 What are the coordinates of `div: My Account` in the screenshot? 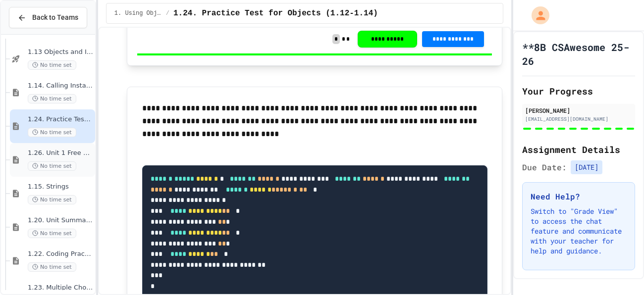 It's located at (537, 15).